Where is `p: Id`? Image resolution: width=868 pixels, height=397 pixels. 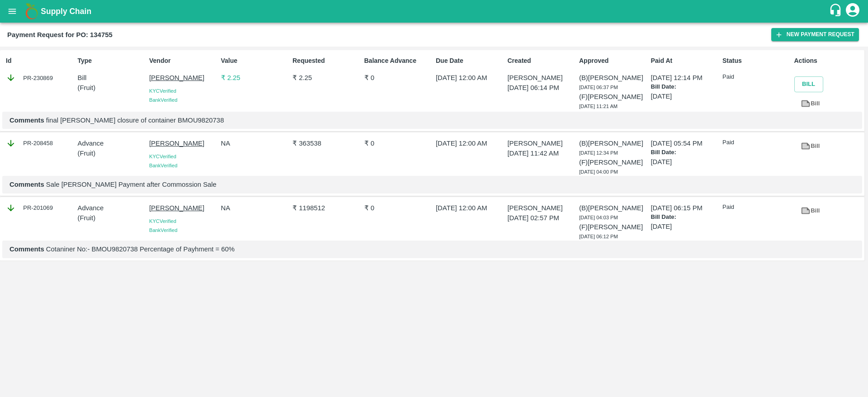
p: Id is located at coordinates (40, 61).